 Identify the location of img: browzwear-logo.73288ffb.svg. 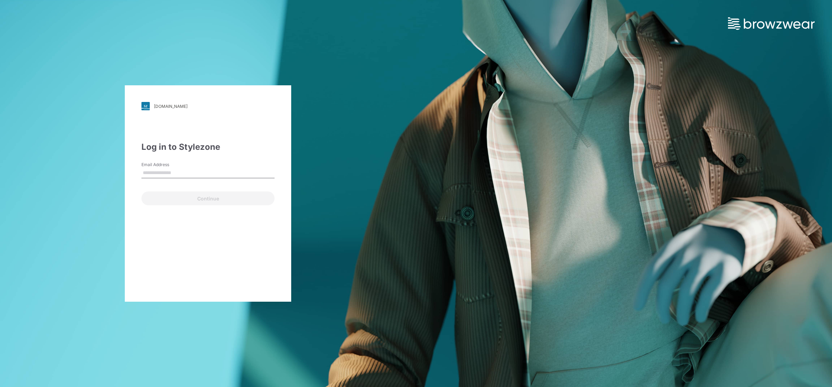
(771, 24).